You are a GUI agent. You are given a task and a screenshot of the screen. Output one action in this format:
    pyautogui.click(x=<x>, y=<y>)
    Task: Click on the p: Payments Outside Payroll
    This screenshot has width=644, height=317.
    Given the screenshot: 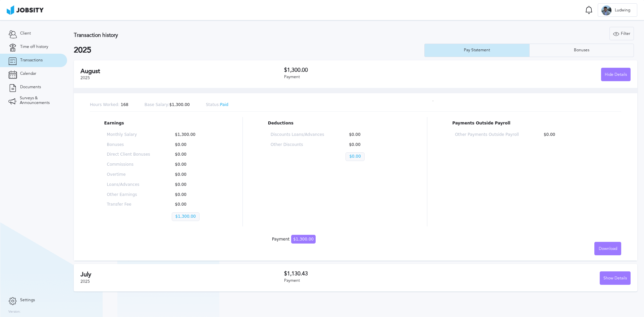 What is the action you would take?
    pyautogui.click(x=529, y=123)
    